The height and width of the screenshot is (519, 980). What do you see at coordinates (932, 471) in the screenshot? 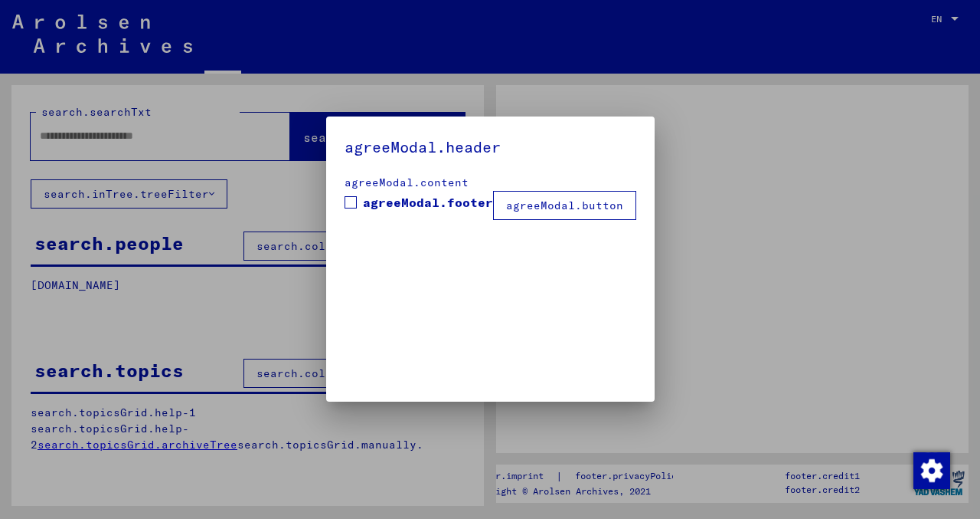
I see `img: Change consent` at bounding box center [932, 471].